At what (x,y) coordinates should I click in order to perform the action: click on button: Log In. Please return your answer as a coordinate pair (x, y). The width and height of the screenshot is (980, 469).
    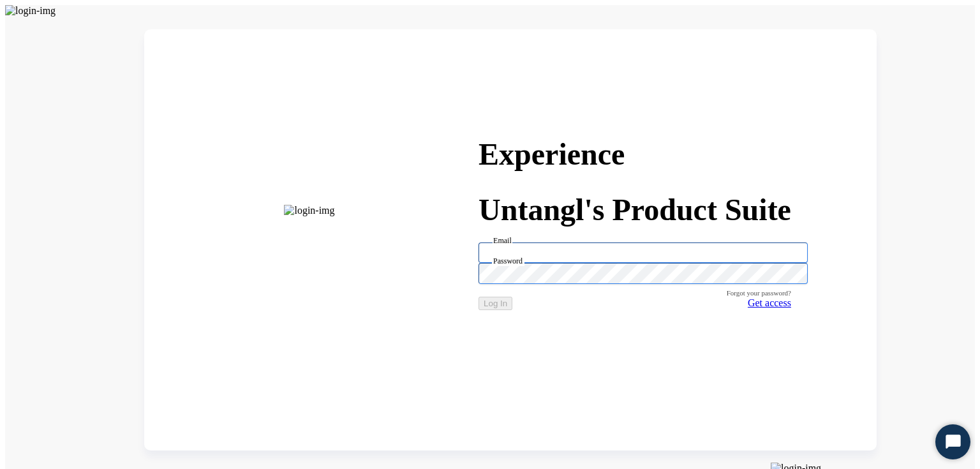
    Looking at the image, I should click on (495, 303).